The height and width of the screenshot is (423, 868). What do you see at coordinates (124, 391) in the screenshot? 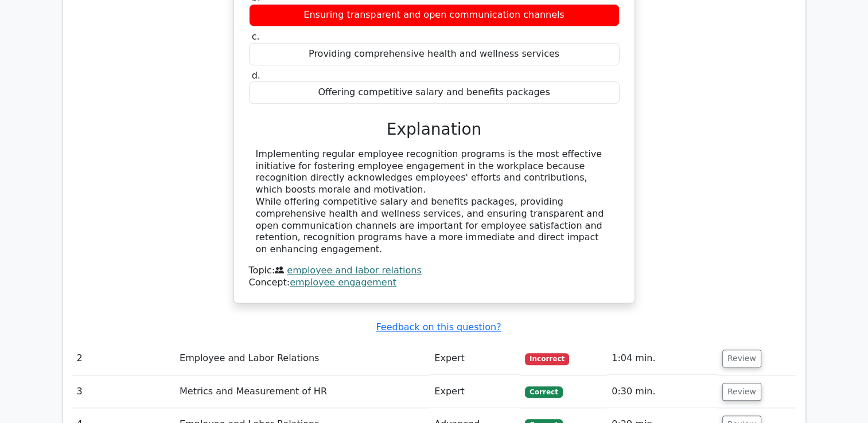
I see `td: 3` at bounding box center [124, 391].